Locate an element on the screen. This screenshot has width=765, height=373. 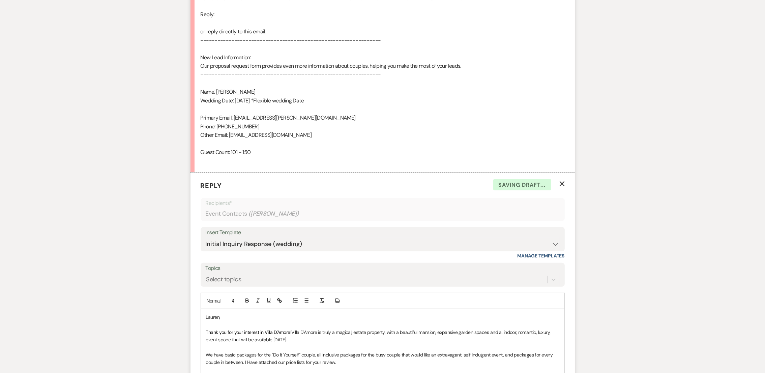
span: Reply is located at coordinates (212, 186).